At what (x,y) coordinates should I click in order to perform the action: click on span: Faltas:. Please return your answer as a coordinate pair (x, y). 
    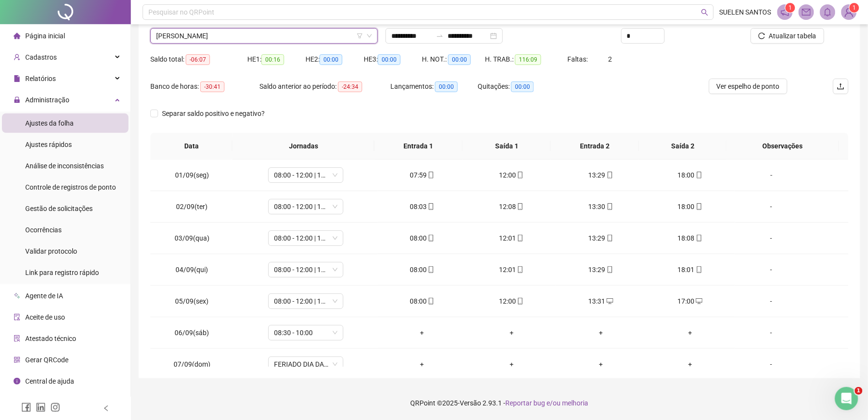
    Looking at the image, I should click on (578, 59).